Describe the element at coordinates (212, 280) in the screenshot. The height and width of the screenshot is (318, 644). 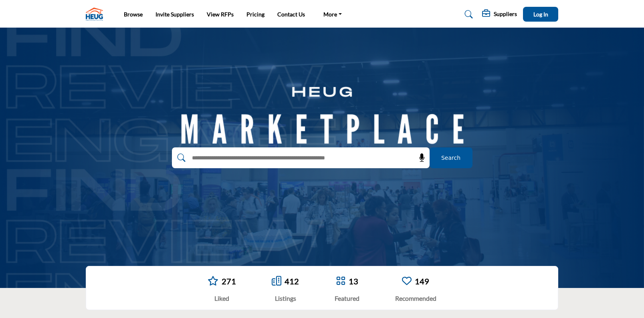
I see `i: Go to Liked` at that location.